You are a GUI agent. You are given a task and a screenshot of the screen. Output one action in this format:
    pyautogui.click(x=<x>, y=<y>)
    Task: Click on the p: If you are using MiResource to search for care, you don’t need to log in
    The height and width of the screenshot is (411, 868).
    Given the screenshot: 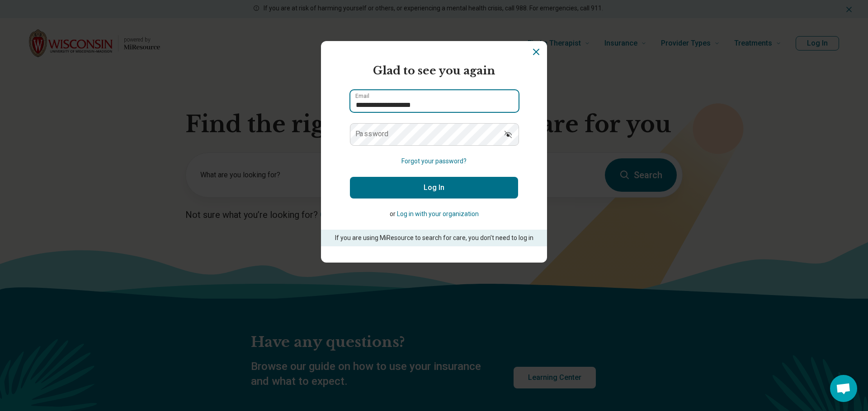 What is the action you would take?
    pyautogui.click(x=434, y=238)
    